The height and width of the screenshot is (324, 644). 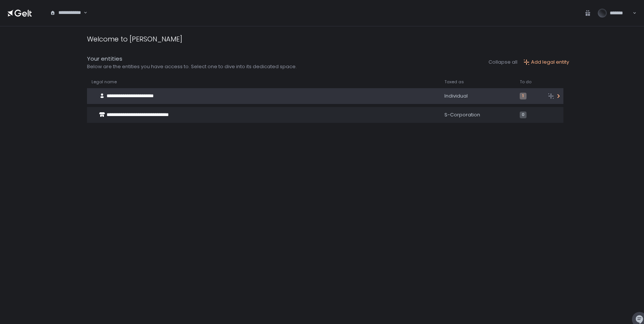 What do you see at coordinates (546, 62) in the screenshot?
I see `button: Add legal entity` at bounding box center [546, 62].